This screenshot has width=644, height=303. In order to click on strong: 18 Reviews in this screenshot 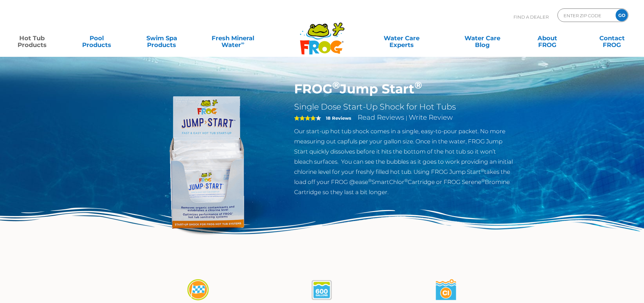, I will do `click(338, 118)`.